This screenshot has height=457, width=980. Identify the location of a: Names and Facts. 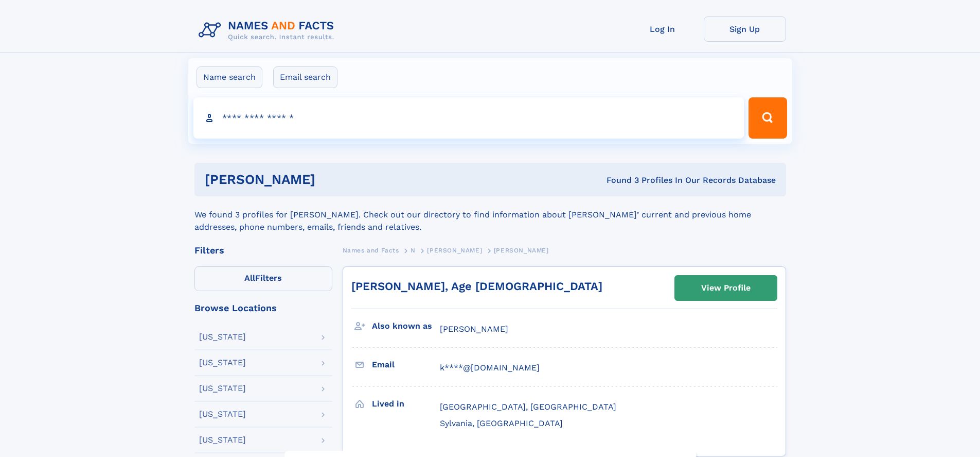
(371, 250).